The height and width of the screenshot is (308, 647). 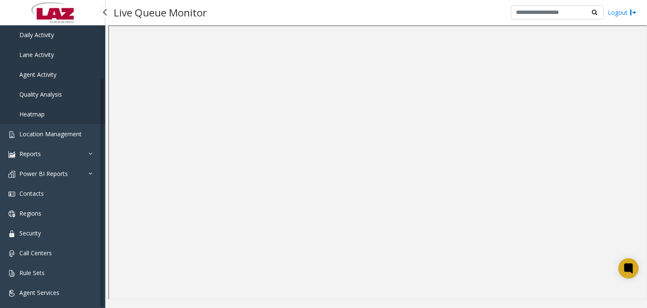 What do you see at coordinates (37, 35) in the screenshot?
I see `span: Daily Activity` at bounding box center [37, 35].